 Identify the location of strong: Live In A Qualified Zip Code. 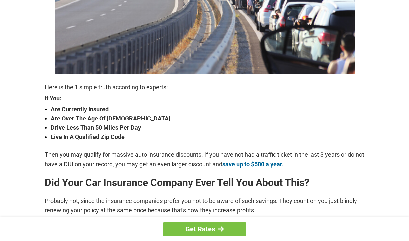
(208, 137).